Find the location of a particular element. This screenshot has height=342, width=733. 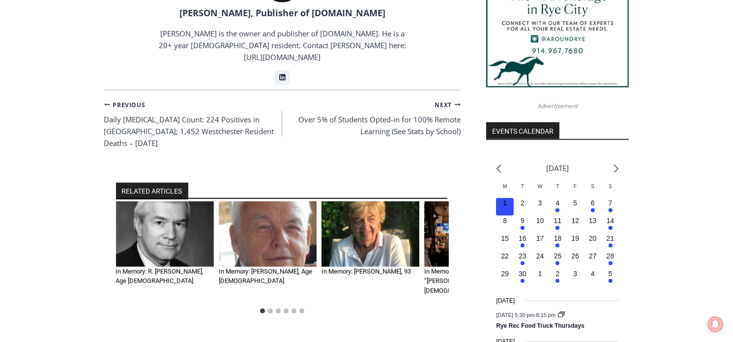

button: 20 is located at coordinates (593, 242).